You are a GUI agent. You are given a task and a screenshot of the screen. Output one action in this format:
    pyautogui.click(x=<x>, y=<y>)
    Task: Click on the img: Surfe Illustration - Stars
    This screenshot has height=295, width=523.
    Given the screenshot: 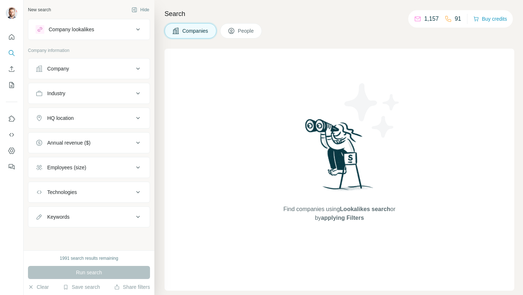 What is the action you would take?
    pyautogui.click(x=372, y=110)
    